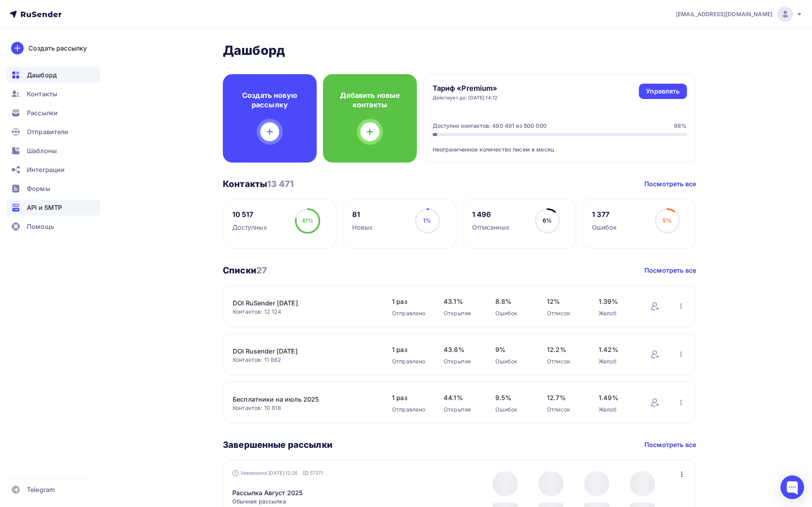 The width and height of the screenshot is (812, 507). Describe the element at coordinates (53, 94) in the screenshot. I see `a: Контакты` at that location.